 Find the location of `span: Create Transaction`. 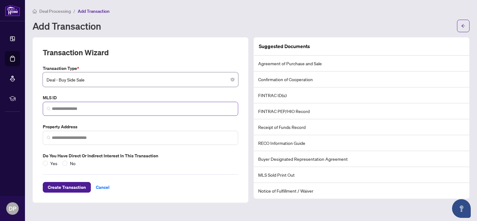

span: Create Transaction is located at coordinates (67, 187).